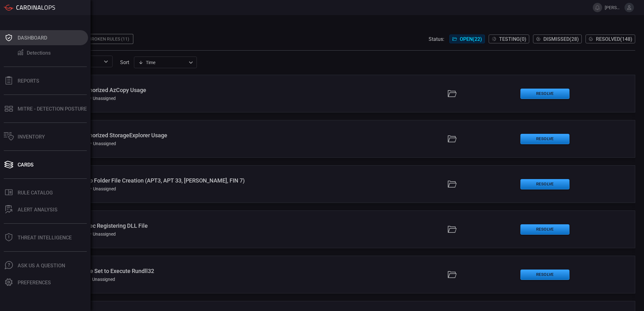  What do you see at coordinates (31, 137) in the screenshot?
I see `div: Inventory` at bounding box center [31, 137].